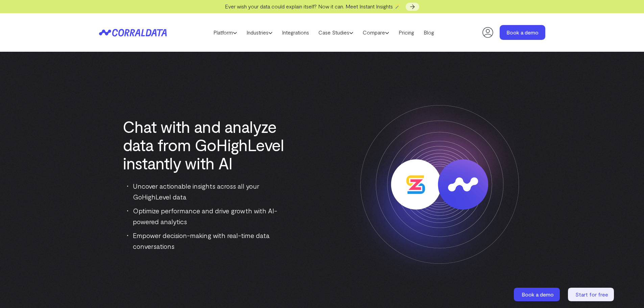  What do you see at coordinates (592, 294) in the screenshot?
I see `span: Start for free` at bounding box center [592, 294].